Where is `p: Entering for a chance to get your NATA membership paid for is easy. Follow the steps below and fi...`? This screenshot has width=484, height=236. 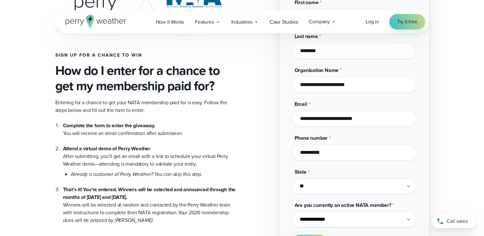 p: Entering for a chance to get your NATA membership paid for is easy. Follow the steps below and fi... is located at coordinates (146, 107).